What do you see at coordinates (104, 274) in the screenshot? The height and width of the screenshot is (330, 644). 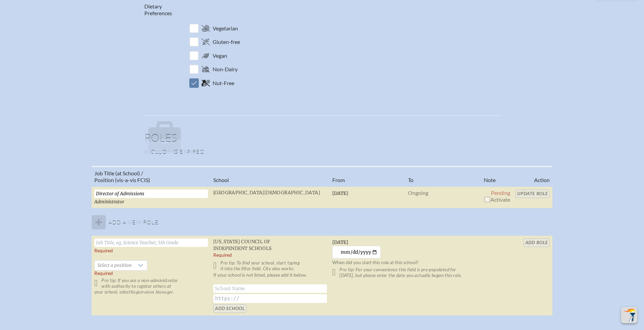 I see `span: Required` at bounding box center [104, 274].